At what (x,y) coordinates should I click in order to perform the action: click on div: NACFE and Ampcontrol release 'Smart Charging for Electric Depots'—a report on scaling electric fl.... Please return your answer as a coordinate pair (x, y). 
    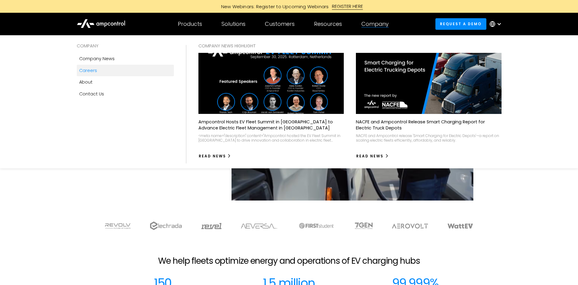
    Looking at the image, I should click on (429, 138).